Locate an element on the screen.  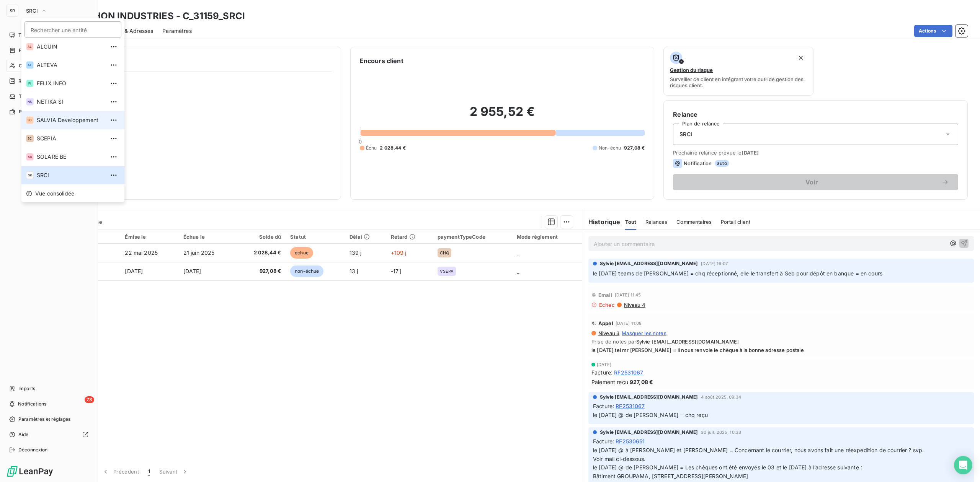
span: Échu is located at coordinates (371, 148).